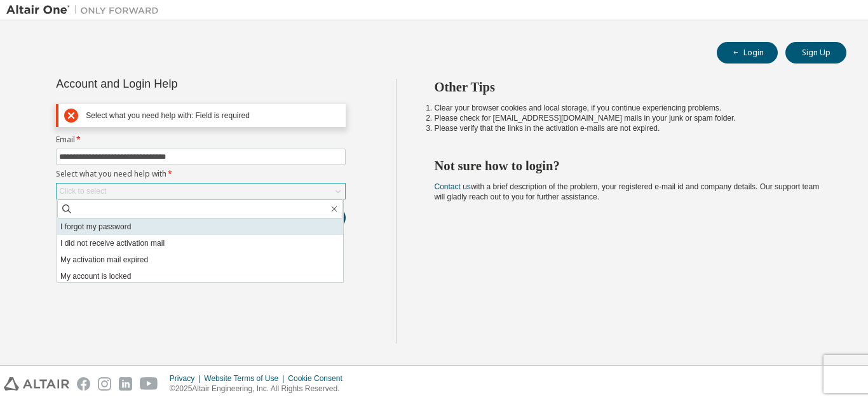  I want to click on img: youtube.svg, so click(149, 384).